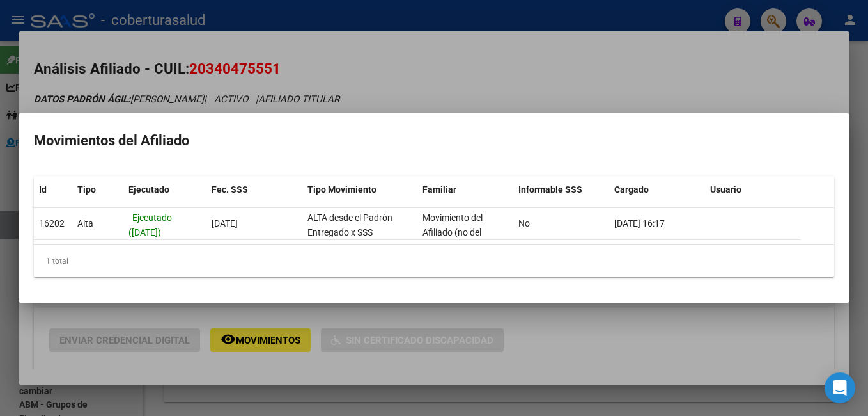 This screenshot has height=416, width=868. Describe the element at coordinates (840, 388) in the screenshot. I see `div: Open Intercom Messenger` at that location.